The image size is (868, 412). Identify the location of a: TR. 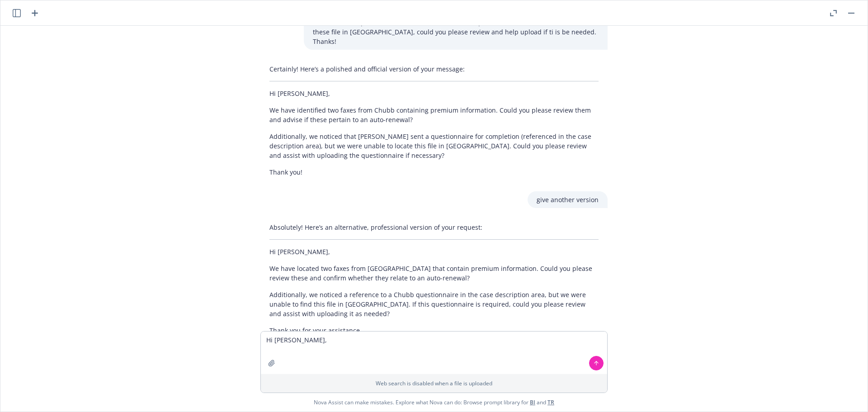
(551, 402).